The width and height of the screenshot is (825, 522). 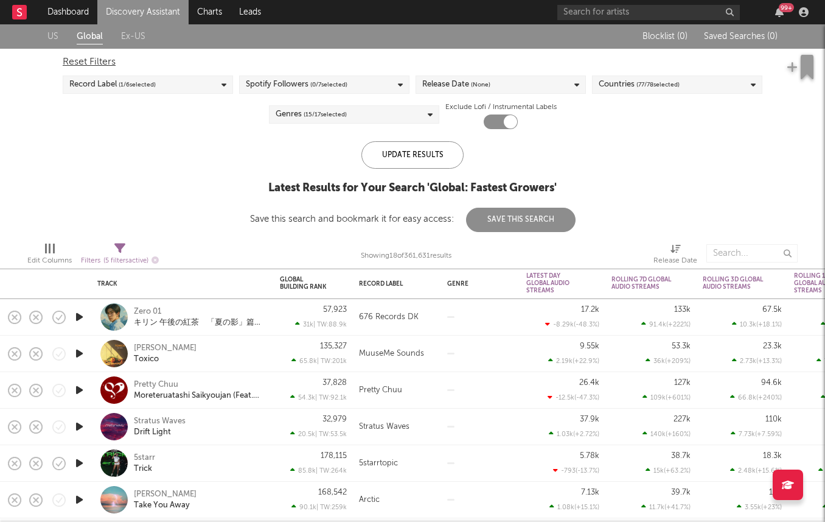 What do you see at coordinates (681, 492) in the screenshot?
I see `div: 39.7k` at bounding box center [681, 492].